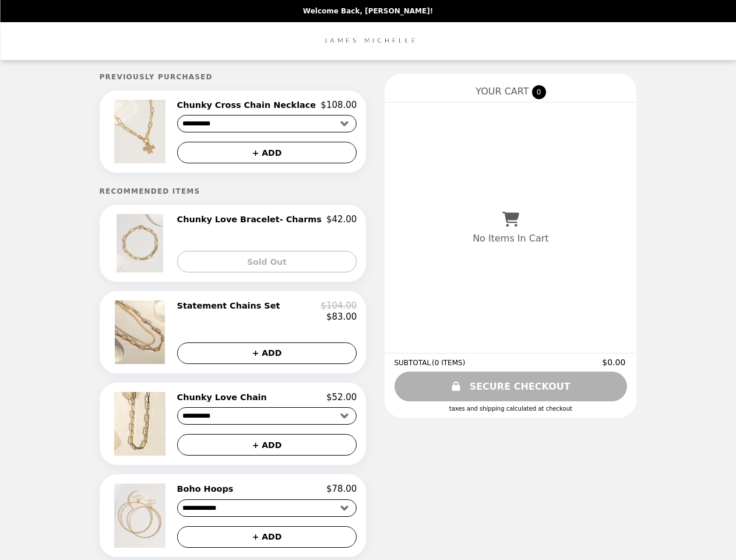 The image size is (736, 560). I want to click on img: Chunky Love Bracelet- Charms, so click(141, 243).